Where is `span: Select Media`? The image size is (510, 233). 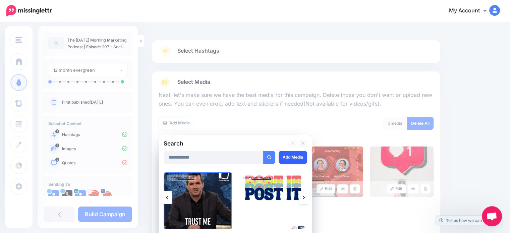 span: Select Media is located at coordinates (194, 82).